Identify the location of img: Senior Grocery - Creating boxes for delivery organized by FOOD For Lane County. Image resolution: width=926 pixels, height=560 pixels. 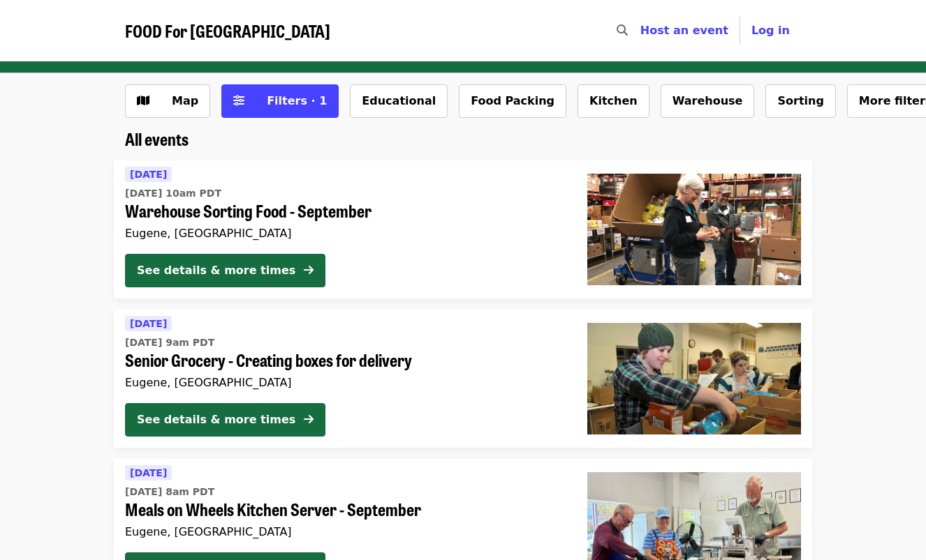
(694, 379).